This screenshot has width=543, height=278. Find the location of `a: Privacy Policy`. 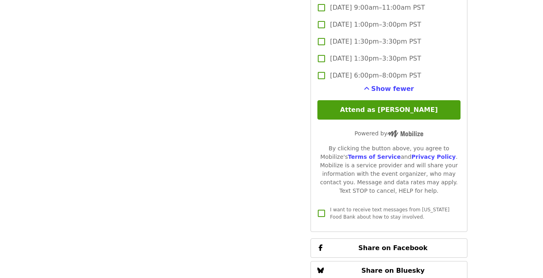

a: Privacy Policy is located at coordinates (434, 157).